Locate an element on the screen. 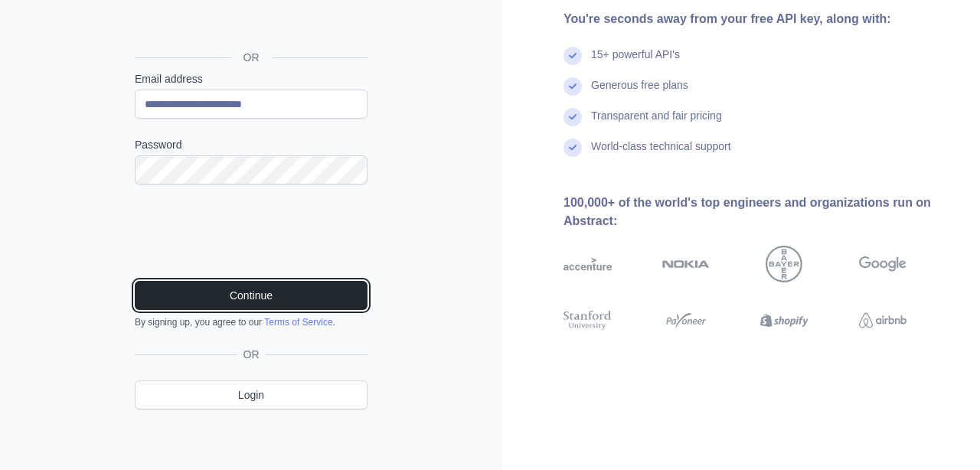  img: shopify is located at coordinates (784, 320).